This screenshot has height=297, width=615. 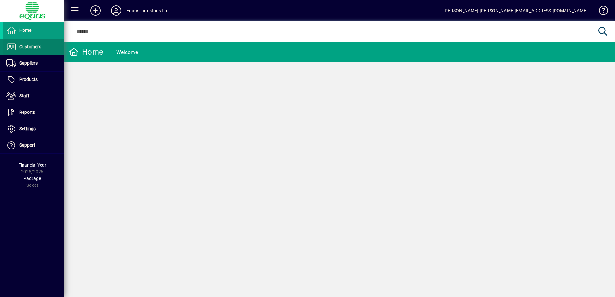 I want to click on div: Welcome, so click(x=127, y=52).